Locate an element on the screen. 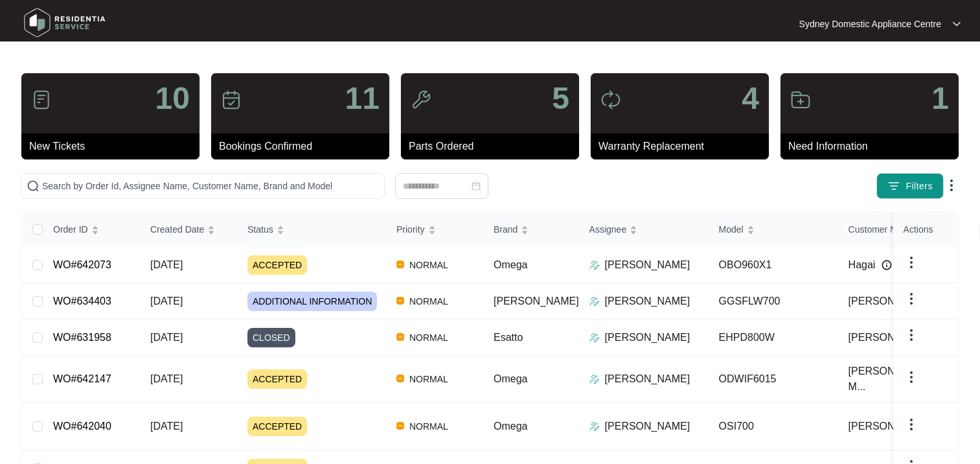 Image resolution: width=980 pixels, height=464 pixels. p: New Tickets is located at coordinates (114, 146).